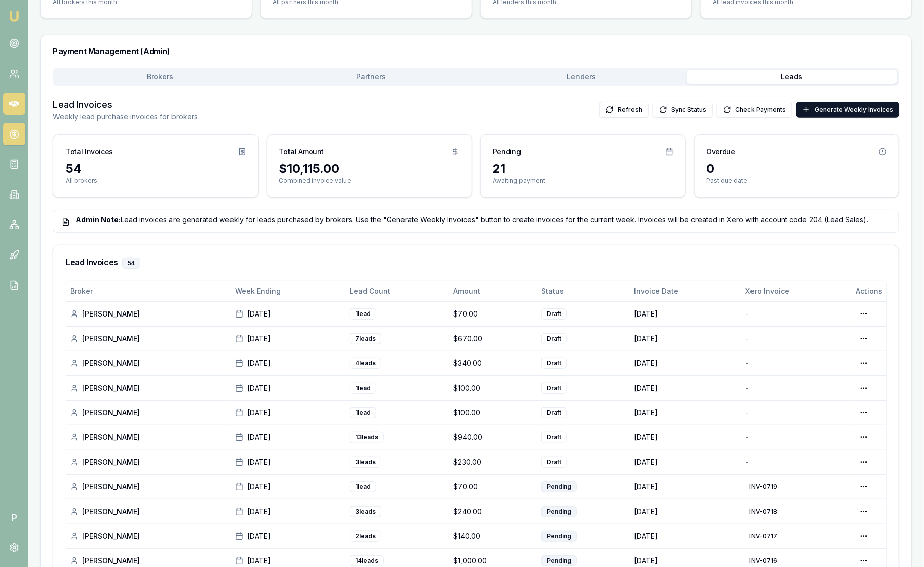 Image resolution: width=924 pixels, height=567 pixels. What do you see at coordinates (494, 537) in the screenshot?
I see `div: $140.00` at bounding box center [494, 537].